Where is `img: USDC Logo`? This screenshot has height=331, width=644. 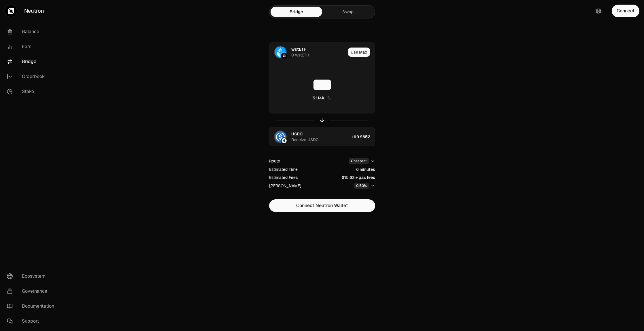
img: USDC Logo is located at coordinates (280, 137).